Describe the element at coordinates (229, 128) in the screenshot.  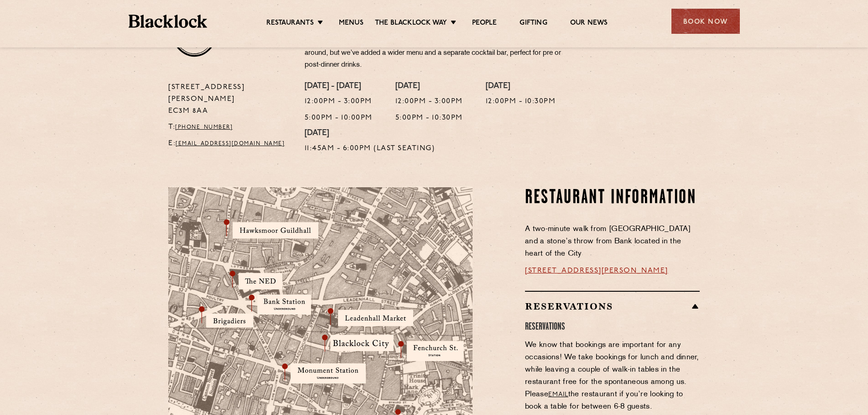
I see `p: T:` at that location.